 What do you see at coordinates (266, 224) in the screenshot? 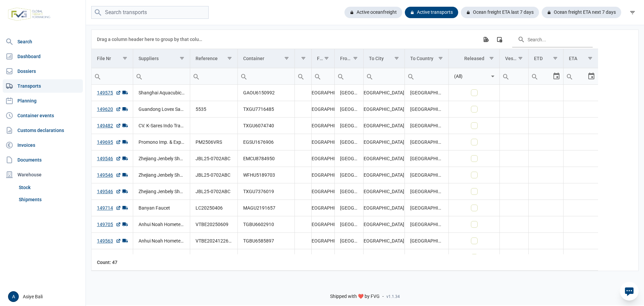
I see `td: TGBU6602910` at bounding box center [266, 224].